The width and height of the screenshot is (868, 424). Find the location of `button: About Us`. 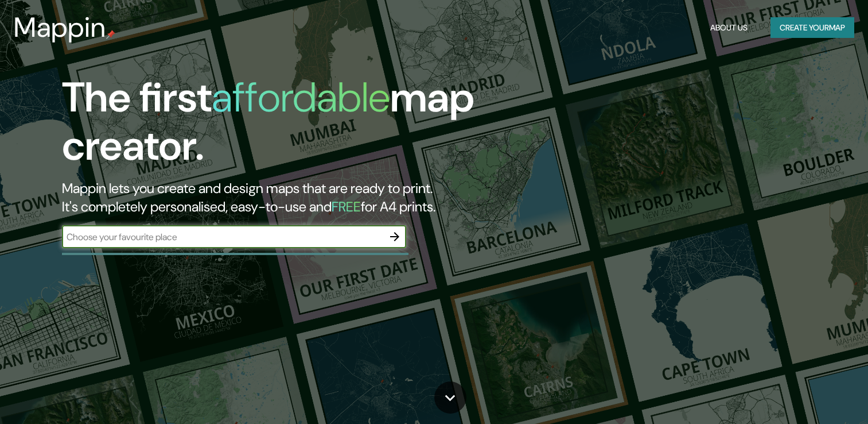

button: About Us is located at coordinates (729, 28).